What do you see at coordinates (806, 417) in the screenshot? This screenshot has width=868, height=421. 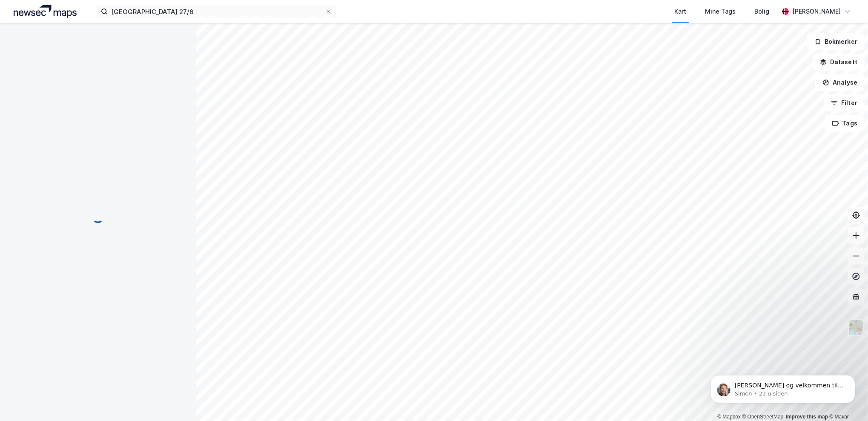 I see `a: Improve this map` at bounding box center [806, 417].